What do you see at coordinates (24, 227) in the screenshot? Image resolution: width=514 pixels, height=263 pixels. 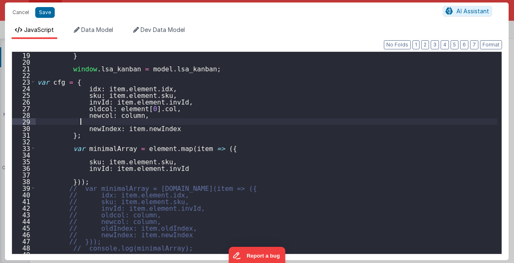 I see `div: 45` at bounding box center [24, 227].